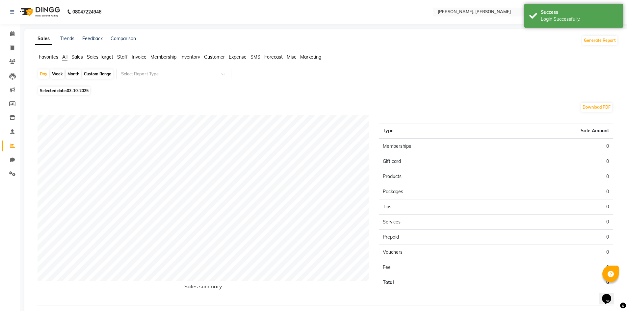 The height and width of the screenshot is (311, 627). I want to click on a: Sales, so click(43, 39).